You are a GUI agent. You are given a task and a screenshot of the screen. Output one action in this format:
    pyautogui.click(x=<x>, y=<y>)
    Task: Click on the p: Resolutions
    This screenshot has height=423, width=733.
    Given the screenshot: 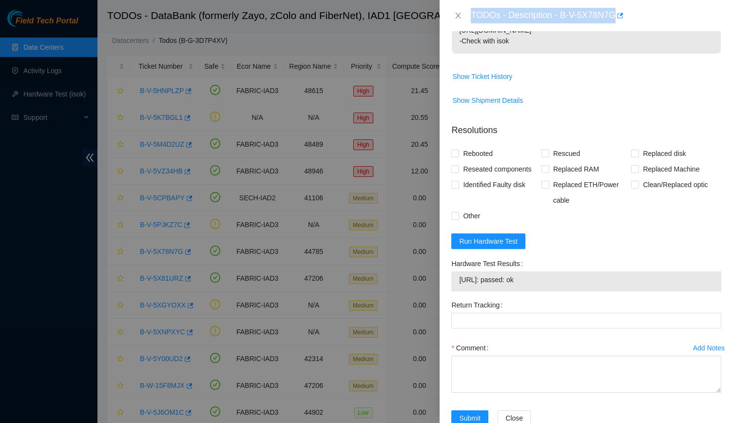 What is the action you would take?
    pyautogui.click(x=586, y=126)
    